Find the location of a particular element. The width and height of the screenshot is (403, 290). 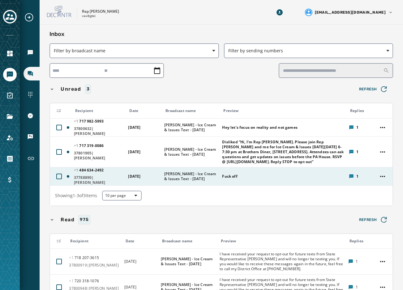

a: Navigate to Messaging is located at coordinates (10, 75).